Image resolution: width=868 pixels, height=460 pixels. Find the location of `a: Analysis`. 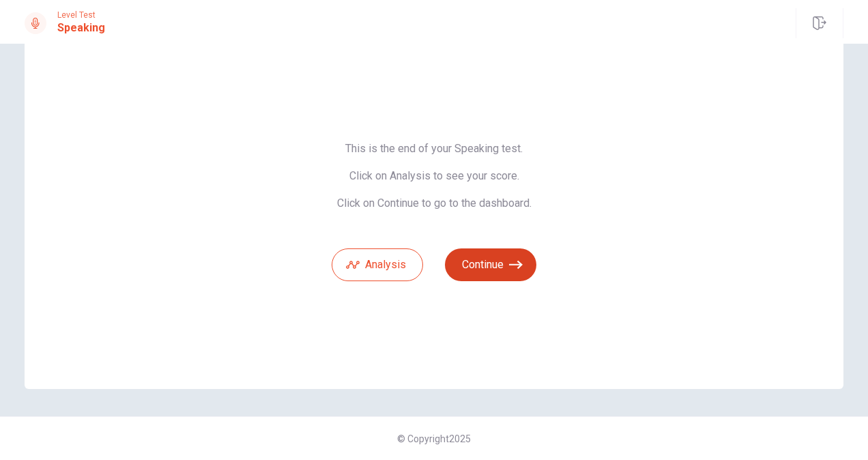

a: Analysis is located at coordinates (377, 265).